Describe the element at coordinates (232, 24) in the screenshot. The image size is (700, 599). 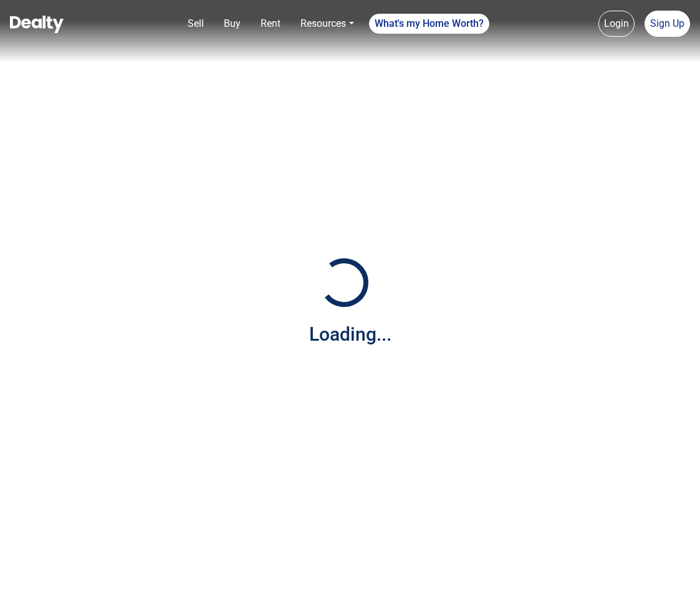
I see `a: Buy` at that location.